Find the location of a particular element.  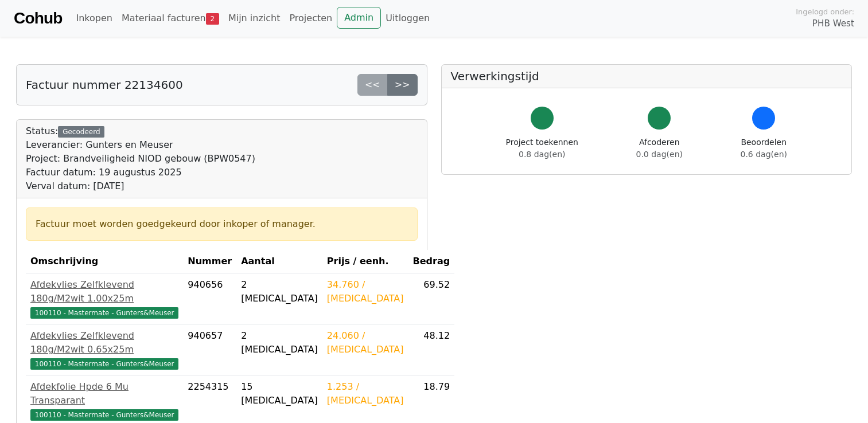

td: 940657 is located at coordinates (210, 350).